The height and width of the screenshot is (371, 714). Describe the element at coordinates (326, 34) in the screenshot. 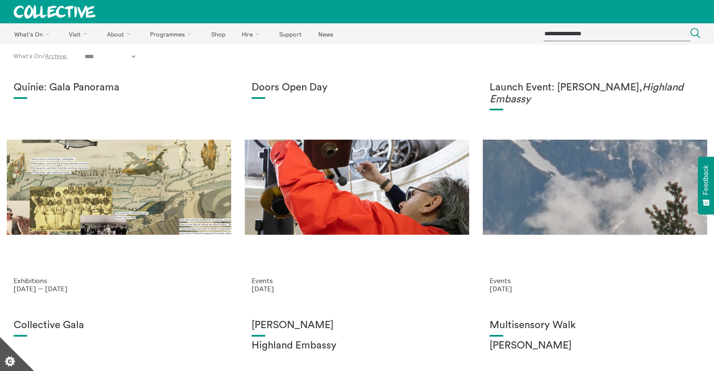

I see `a: News` at that location.